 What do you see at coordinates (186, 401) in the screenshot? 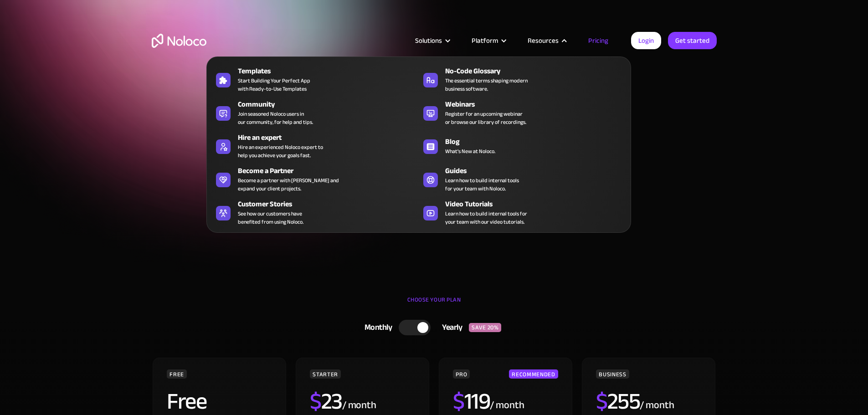
I see `h2: Free` at bounding box center [186, 401].